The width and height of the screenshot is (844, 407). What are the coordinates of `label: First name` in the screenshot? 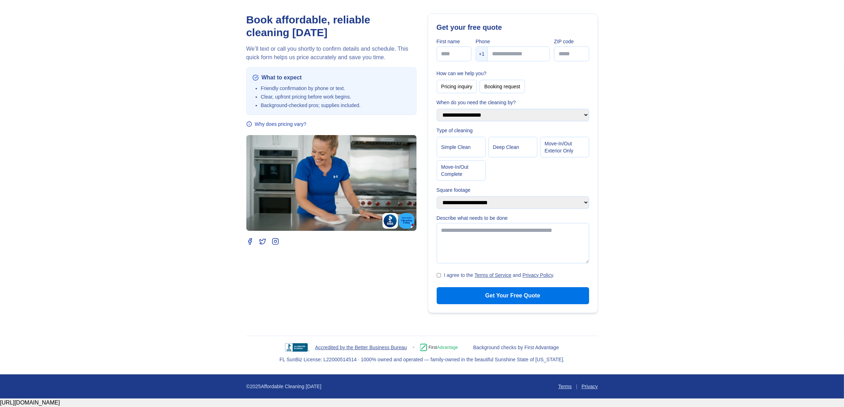 It's located at (454, 41).